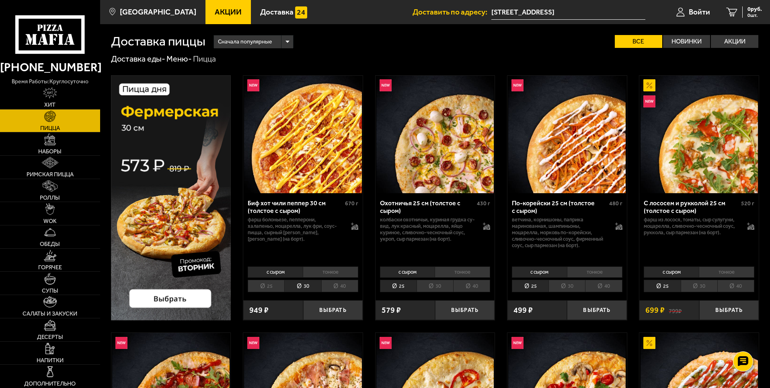  I want to click on a: НовинкаОхотничья 25 см (толстое с сыром), so click(435, 134).